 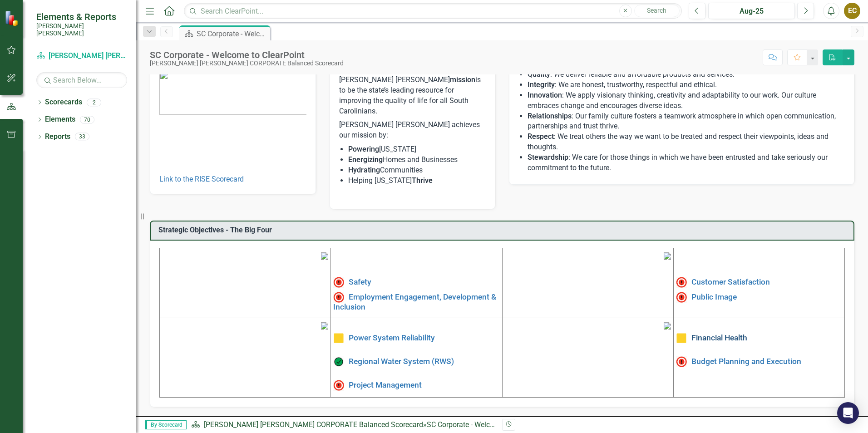 I want to click on a: Reports, so click(x=58, y=137).